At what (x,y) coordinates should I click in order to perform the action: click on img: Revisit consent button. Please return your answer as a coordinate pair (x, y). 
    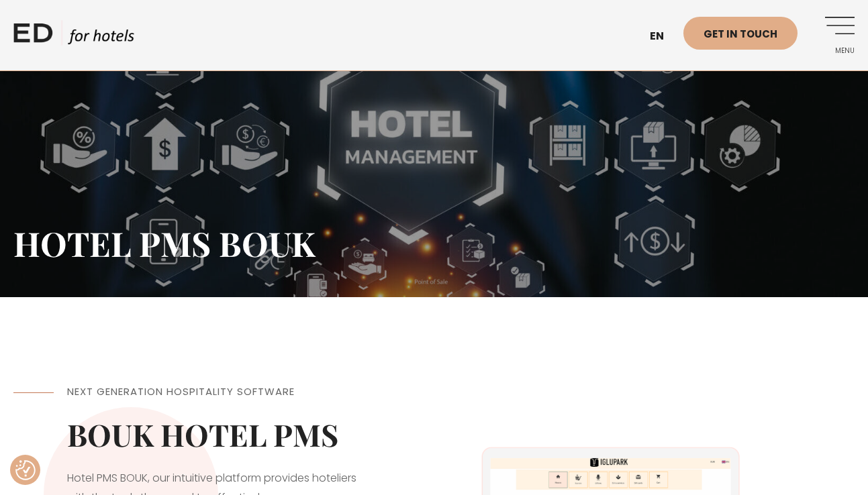
    Looking at the image, I should click on (26, 470).